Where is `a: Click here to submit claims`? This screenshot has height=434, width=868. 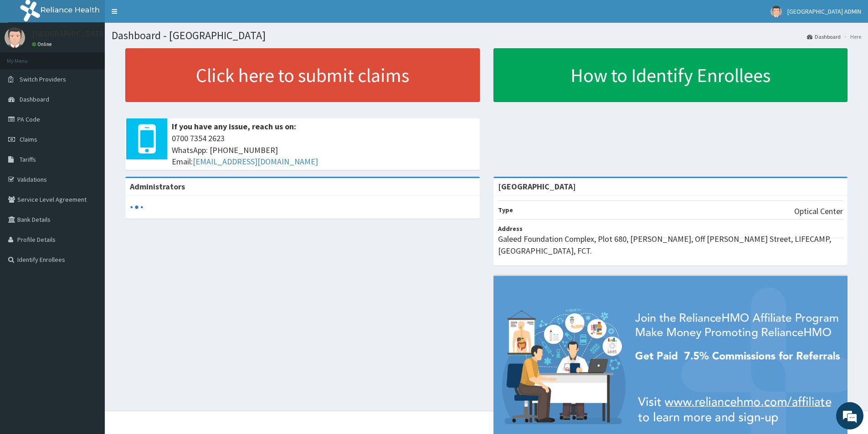
a: Click here to submit claims is located at coordinates (302, 75).